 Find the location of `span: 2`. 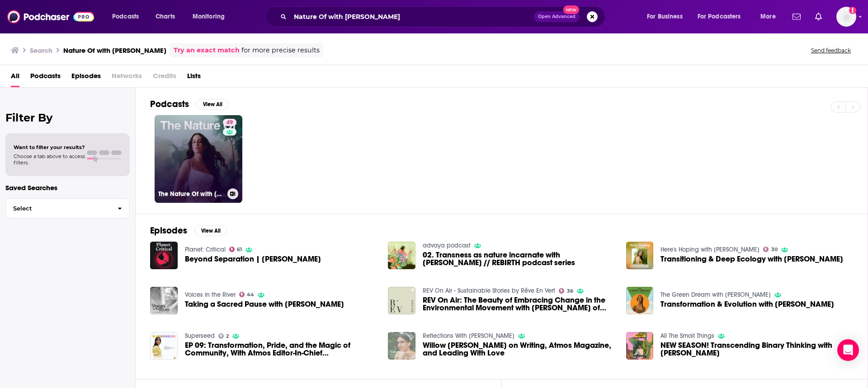

span: 2 is located at coordinates (228, 336).